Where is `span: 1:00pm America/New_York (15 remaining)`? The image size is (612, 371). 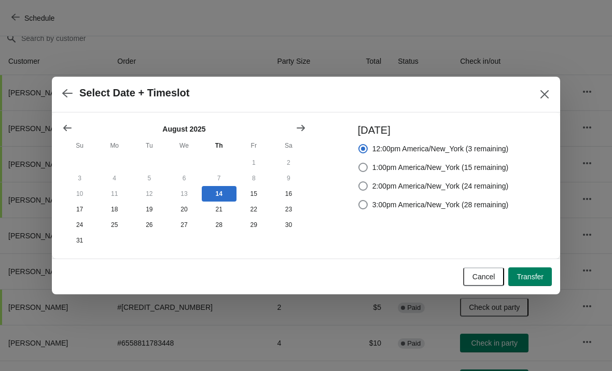 span: 1:00pm America/New_York (15 remaining) is located at coordinates (440, 167).